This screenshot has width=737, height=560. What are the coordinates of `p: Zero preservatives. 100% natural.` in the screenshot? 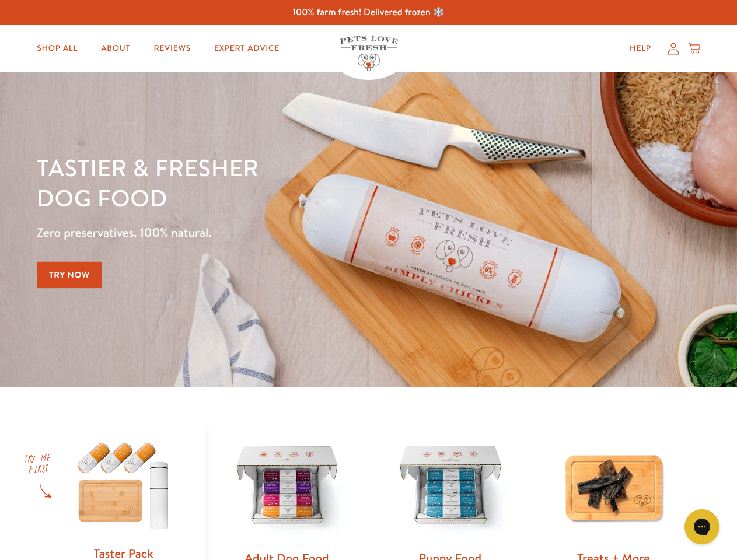 It's located at (258, 233).